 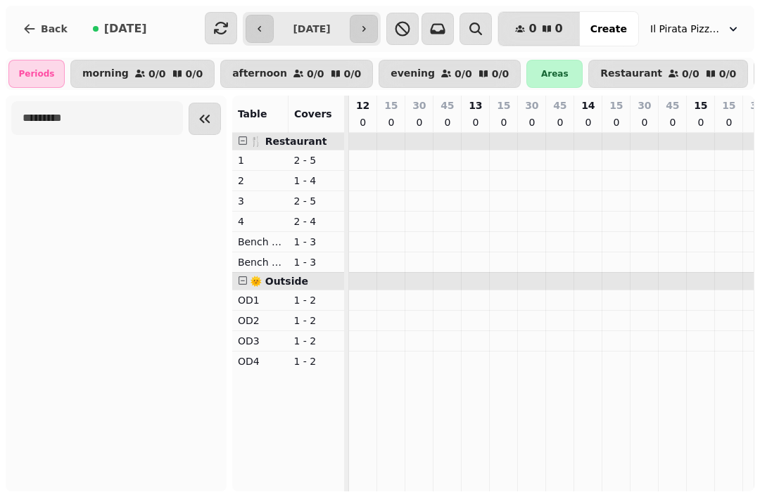 I want to click on p: 1, so click(x=260, y=160).